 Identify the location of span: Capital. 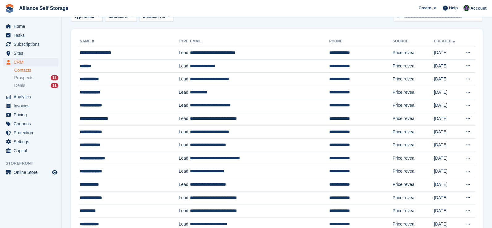
(32, 150).